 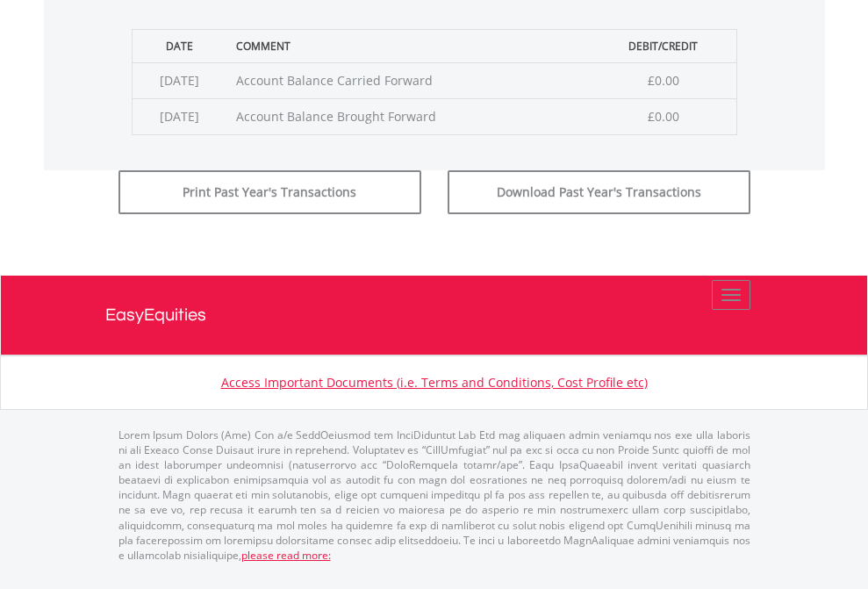 I want to click on th: Date, so click(x=179, y=45).